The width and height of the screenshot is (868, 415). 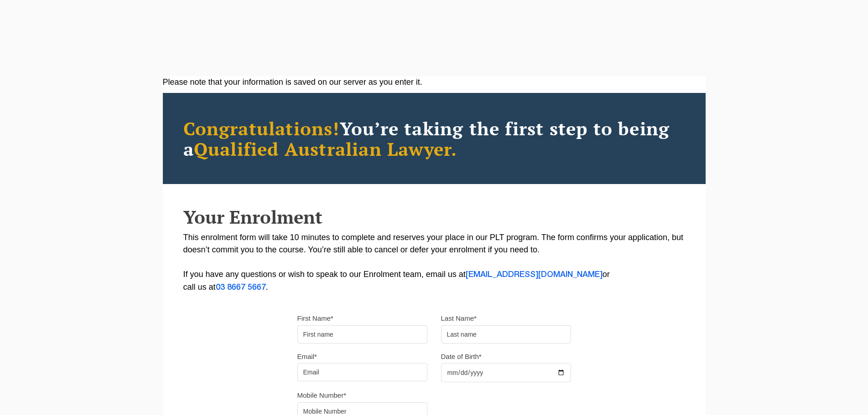 What do you see at coordinates (326, 149) in the screenshot?
I see `span: Qualified Australian Lawyer.` at bounding box center [326, 149].